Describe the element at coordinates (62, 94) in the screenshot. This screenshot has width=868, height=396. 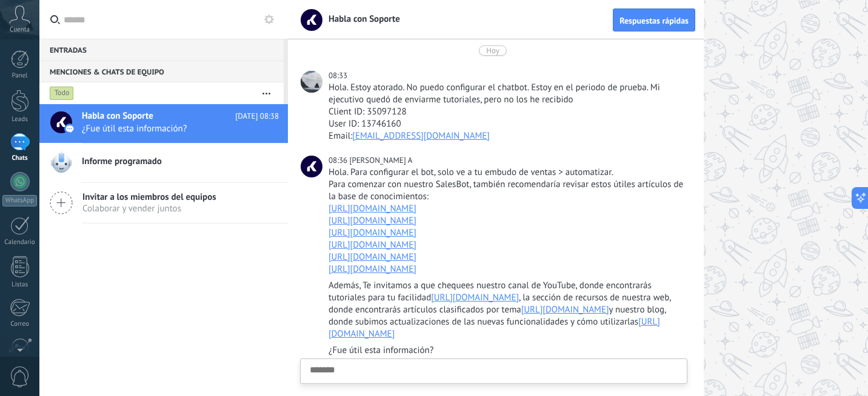
I see `div: Todo` at that location.